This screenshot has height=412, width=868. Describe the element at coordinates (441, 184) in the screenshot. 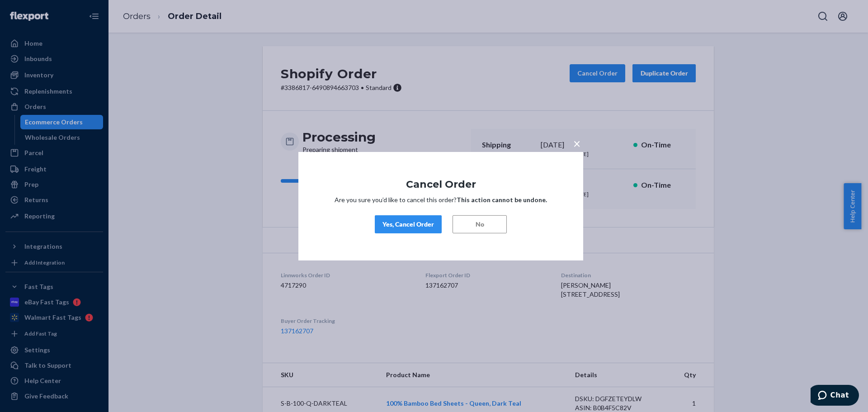

I see `h1: Cancel Order` at that location.